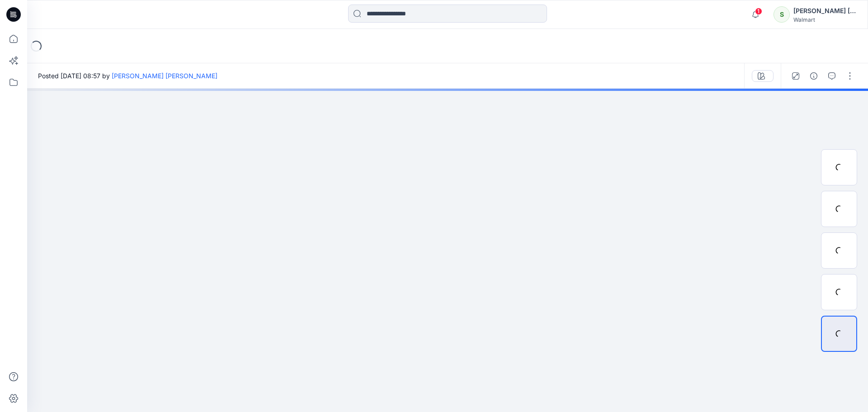  What do you see at coordinates (814, 76) in the screenshot?
I see `button: Details` at bounding box center [814, 76].